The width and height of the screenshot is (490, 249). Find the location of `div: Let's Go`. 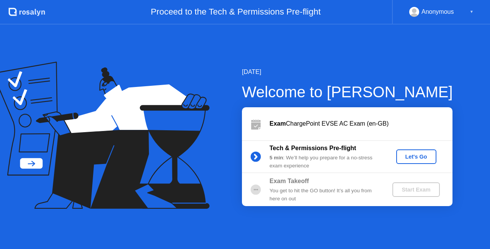

div: Let's Go is located at coordinates (416, 157).